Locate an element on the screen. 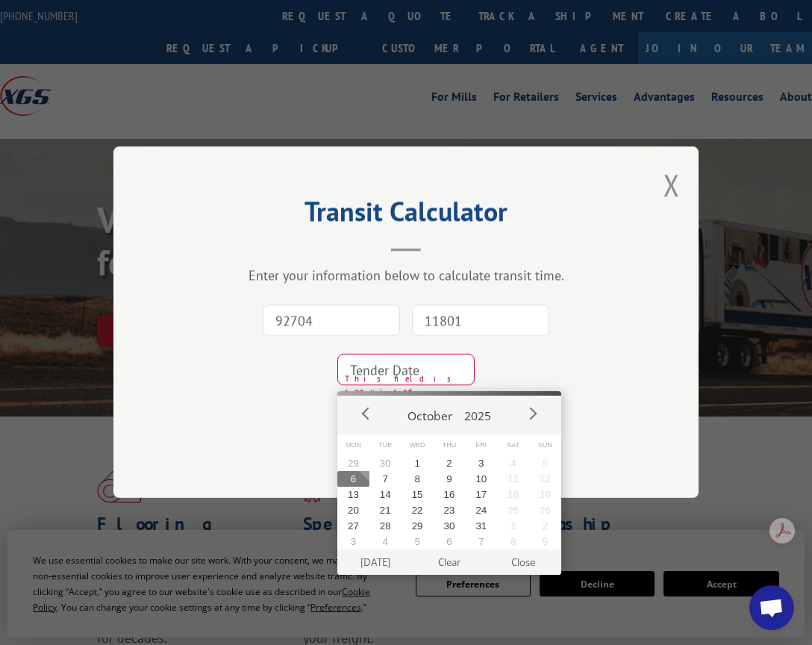  span: Tue is located at coordinates (385, 445).